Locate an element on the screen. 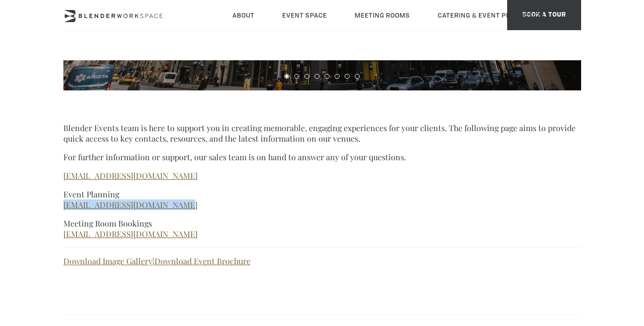 Image resolution: width=644 pixels, height=326 pixels. p: Blender Events team is here to support you in creating memorable, engaging experiences for your c... is located at coordinates (322, 133).